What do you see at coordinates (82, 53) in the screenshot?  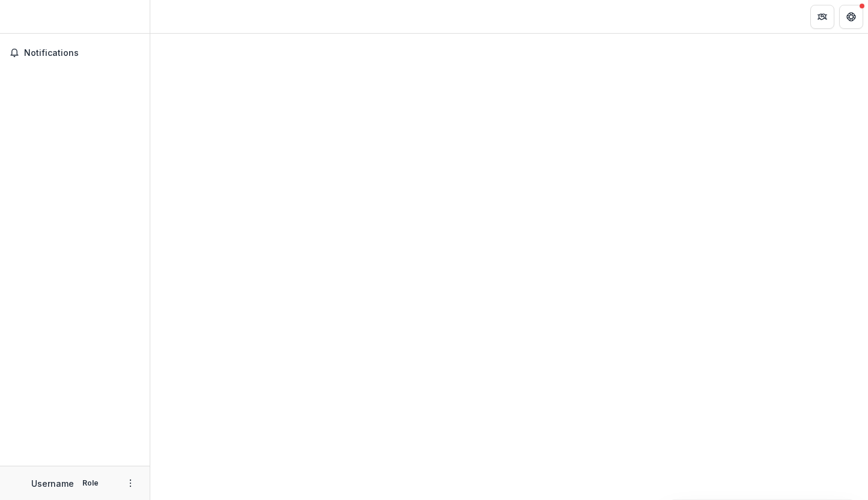 I see `span: Notifications` at bounding box center [82, 53].